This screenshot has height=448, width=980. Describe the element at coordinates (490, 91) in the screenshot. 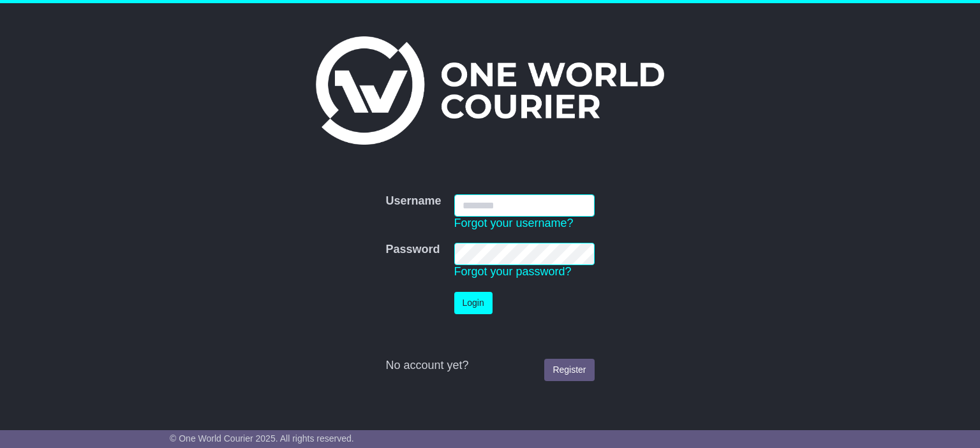

I see `img: One World` at that location.